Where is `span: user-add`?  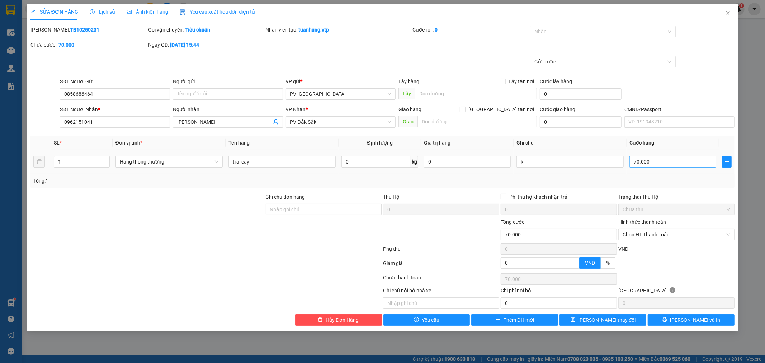
span: user-add is located at coordinates (276, 122).